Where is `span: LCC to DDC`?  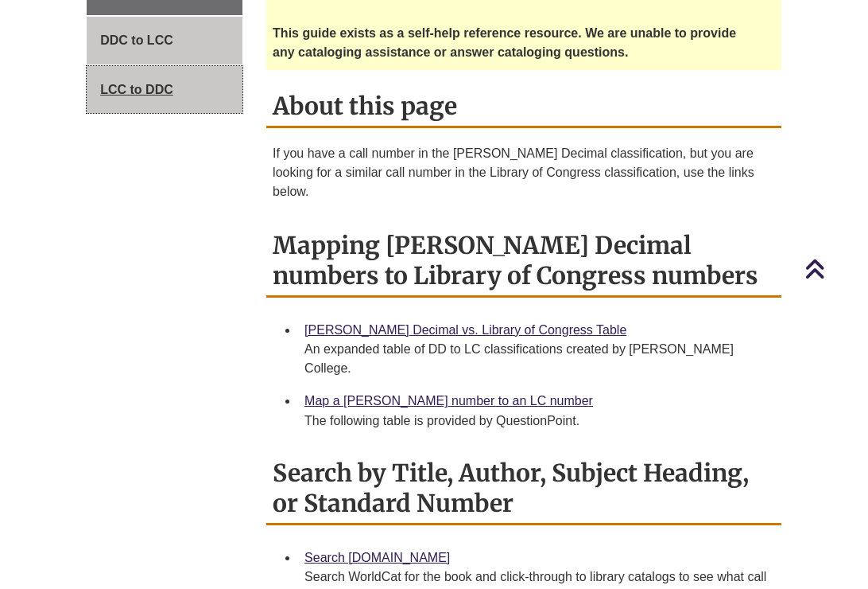 span: LCC to DDC is located at coordinates (137, 89).